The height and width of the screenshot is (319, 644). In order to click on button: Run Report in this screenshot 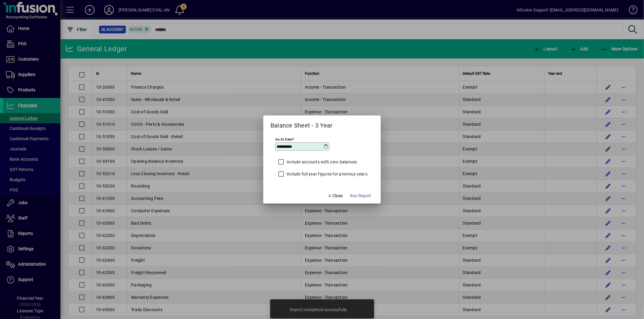, I will do `click(361, 196)`.